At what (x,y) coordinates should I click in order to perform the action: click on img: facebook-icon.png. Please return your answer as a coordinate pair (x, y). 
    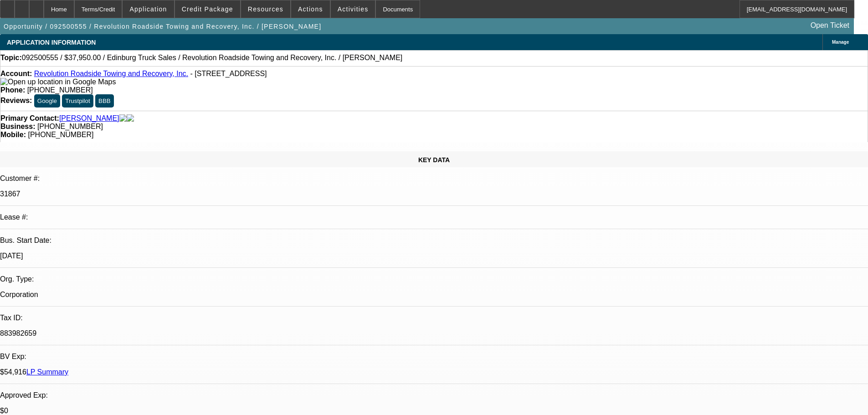
    Looking at the image, I should click on (123, 119).